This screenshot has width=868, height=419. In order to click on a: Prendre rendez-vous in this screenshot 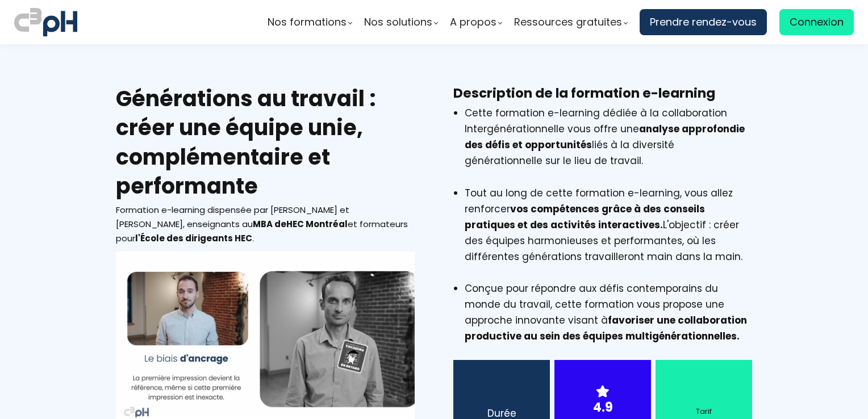, I will do `click(703, 22)`.